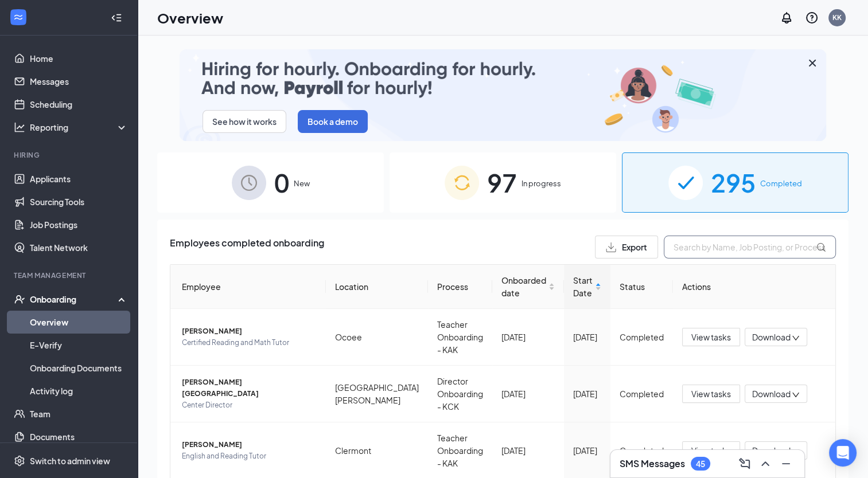 This screenshot has width=868, height=478. I want to click on a: Applicants, so click(78, 179).